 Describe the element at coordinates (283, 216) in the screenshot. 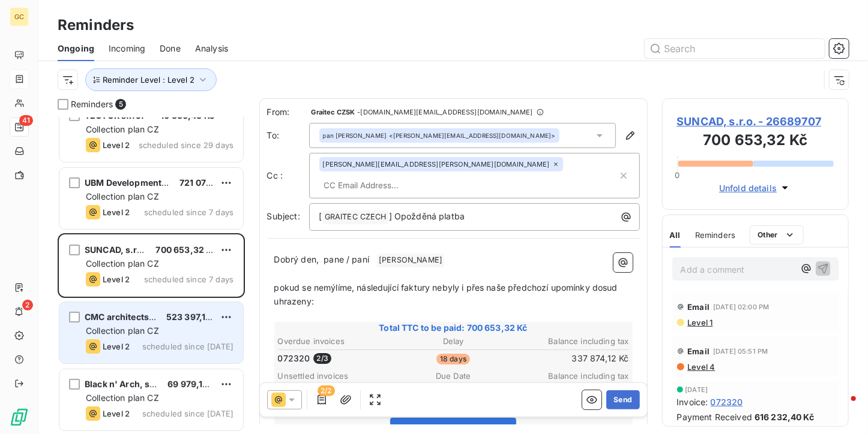

I see `span: Subject:` at that location.